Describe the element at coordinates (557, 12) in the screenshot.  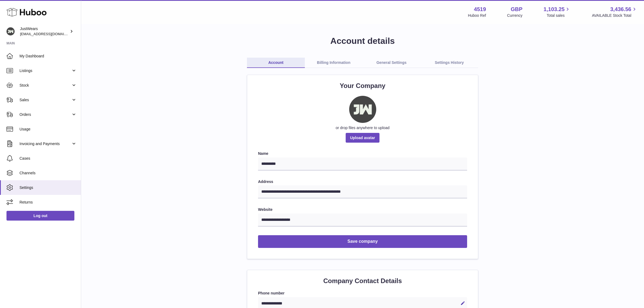
I see `a: 1,103.25 Total sales` at that location.